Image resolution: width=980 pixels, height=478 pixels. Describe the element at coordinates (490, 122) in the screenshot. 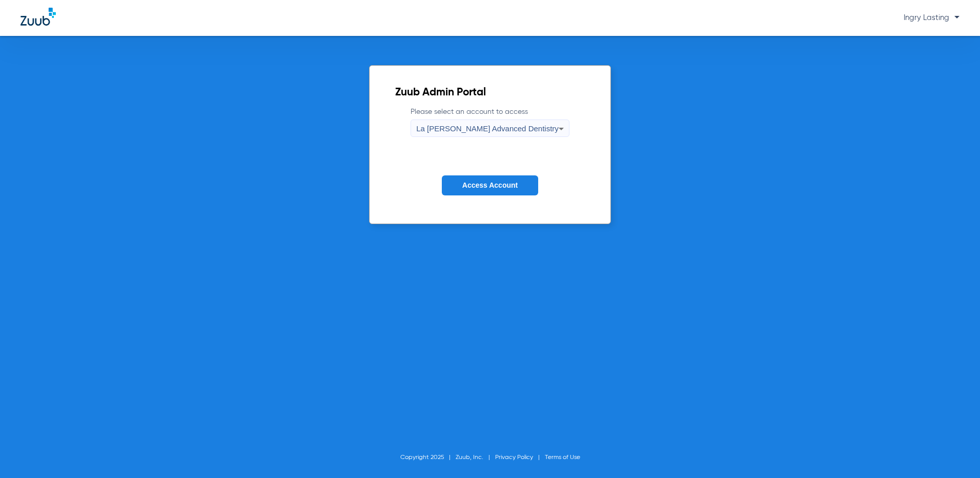

I see `label: Please select an account to access` at that location.